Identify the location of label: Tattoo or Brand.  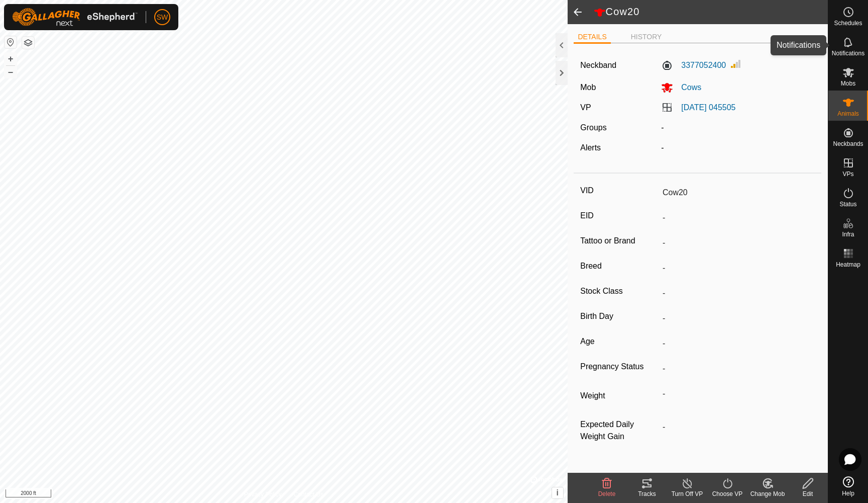
(620, 241).